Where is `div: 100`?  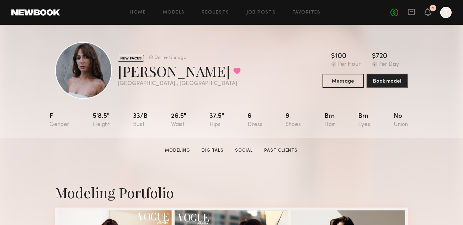
div: 100 is located at coordinates (341, 57).